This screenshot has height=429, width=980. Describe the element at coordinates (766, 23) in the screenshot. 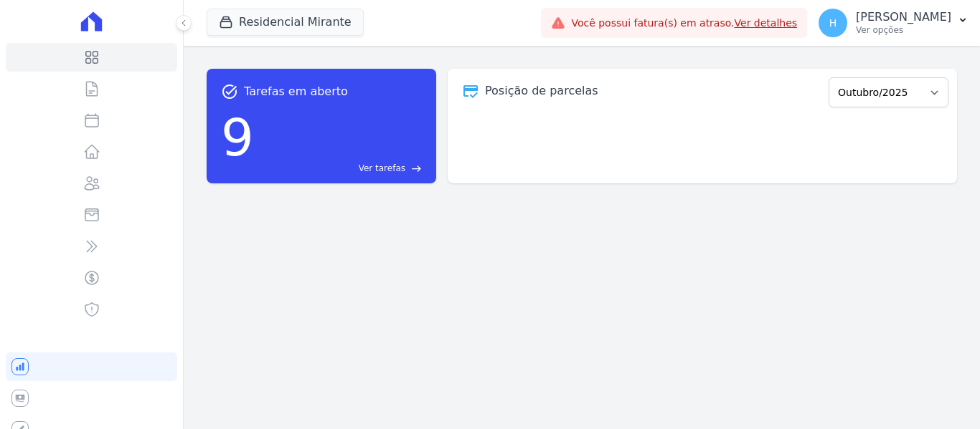

I see `a: Ver detalhes` at that location.